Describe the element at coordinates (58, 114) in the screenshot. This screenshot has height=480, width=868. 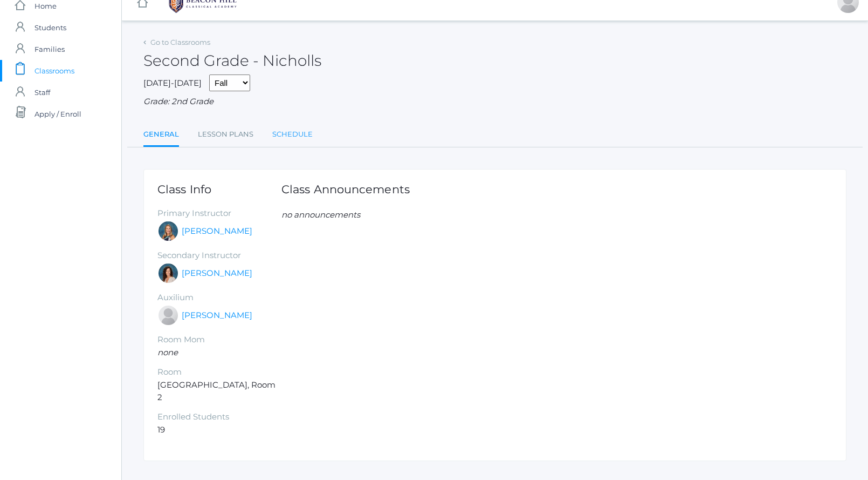
I see `span: Apply / Enroll` at that location.